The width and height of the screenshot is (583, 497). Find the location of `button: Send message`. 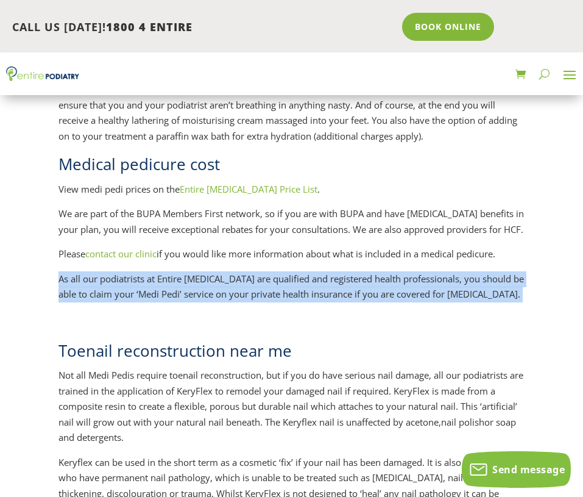

button: Send message is located at coordinates (516, 469).